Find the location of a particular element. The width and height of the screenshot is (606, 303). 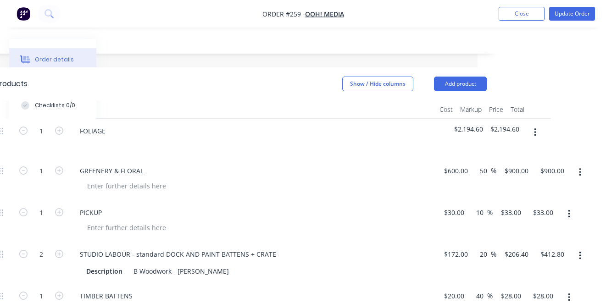

div: GREENERY & FLORAL is located at coordinates (111, 171).